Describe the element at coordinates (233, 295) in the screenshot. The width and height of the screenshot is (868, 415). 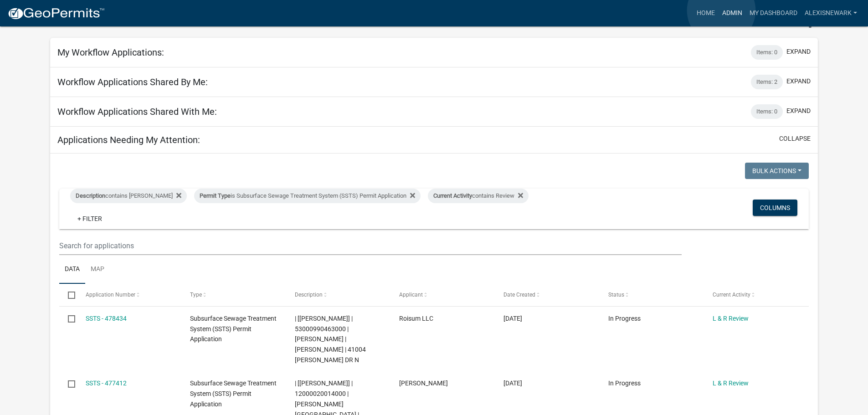
I see `datatable-header-cell: Type` at that location.